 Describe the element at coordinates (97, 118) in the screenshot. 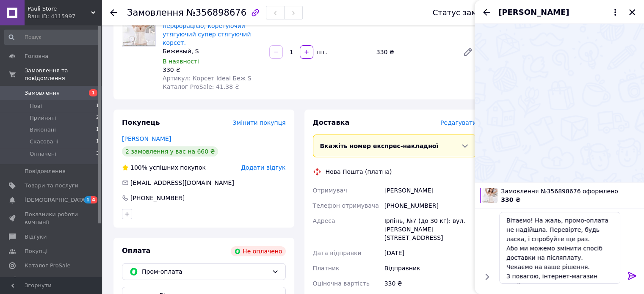

I see `span: 2` at that location.